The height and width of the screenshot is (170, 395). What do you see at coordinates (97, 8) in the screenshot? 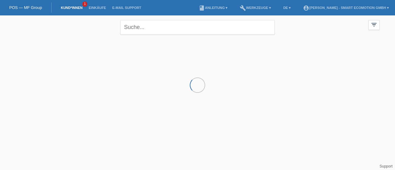
I see `a: Einkäufe` at bounding box center [97, 8].